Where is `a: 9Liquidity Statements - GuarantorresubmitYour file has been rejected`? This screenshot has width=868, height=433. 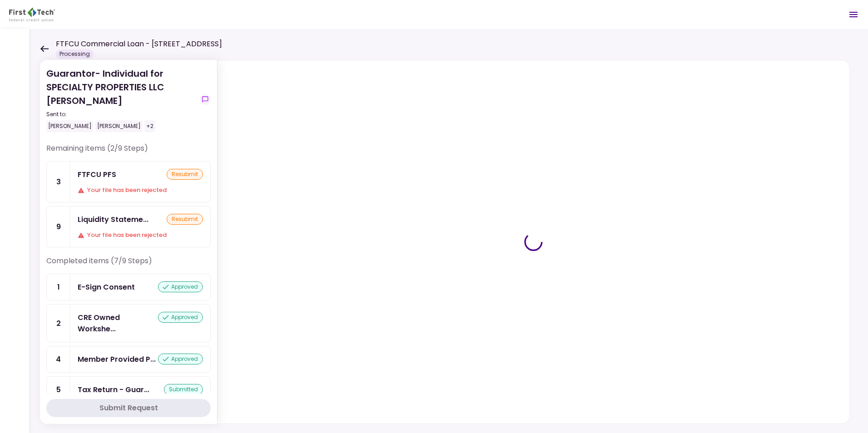 a: 9Liquidity Statements - GuarantorresubmitYour file has been rejected is located at coordinates (128, 226).